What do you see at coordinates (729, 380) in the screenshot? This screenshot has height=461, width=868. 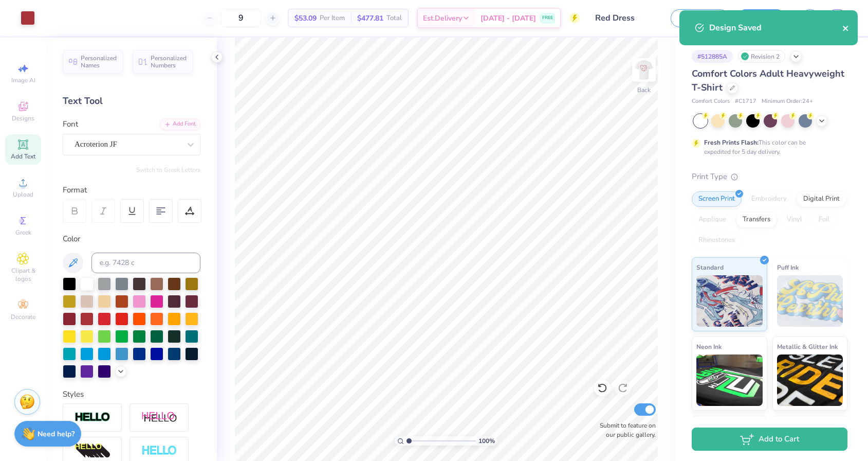 I see `img: Neon Ink` at bounding box center [729, 380].